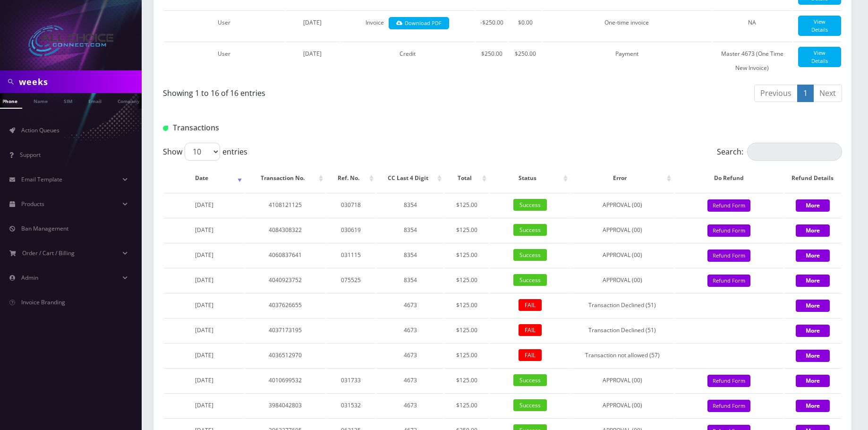 Image resolution: width=868 pixels, height=430 pixels. Describe the element at coordinates (45, 228) in the screenshot. I see `span: Ban Management` at that location.